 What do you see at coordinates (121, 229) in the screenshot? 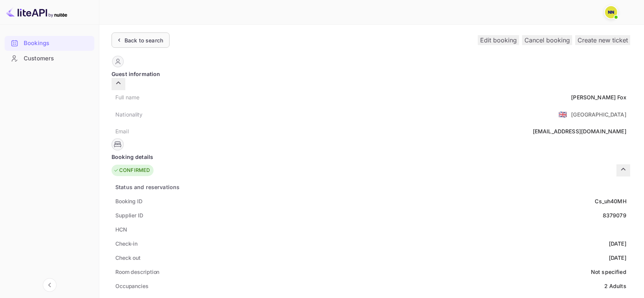
I see `div: HCN` at bounding box center [121, 229].